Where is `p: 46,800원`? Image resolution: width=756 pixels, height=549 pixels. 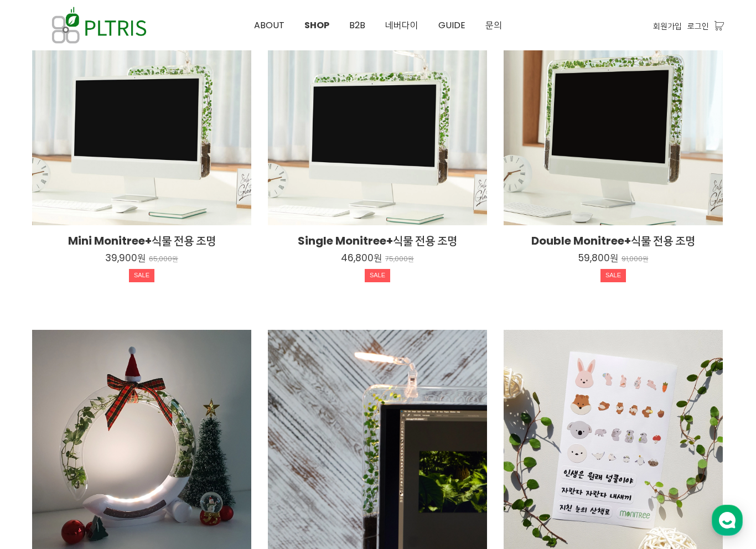 p: 46,800원 is located at coordinates (361, 258).